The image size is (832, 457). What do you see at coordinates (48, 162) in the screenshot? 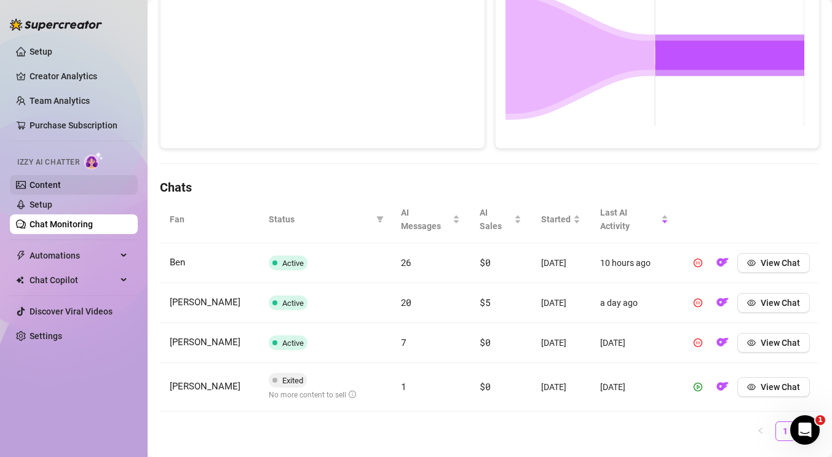
I see `span: Izzy AI Chatter` at bounding box center [48, 162].